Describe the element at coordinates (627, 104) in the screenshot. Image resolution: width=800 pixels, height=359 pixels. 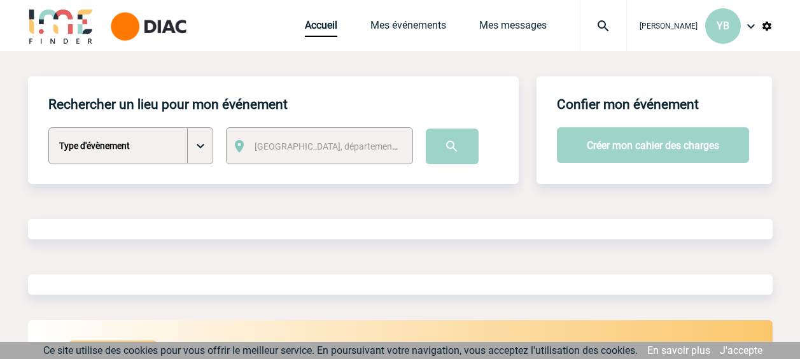
I see `h4: Confier mon événement` at that location.